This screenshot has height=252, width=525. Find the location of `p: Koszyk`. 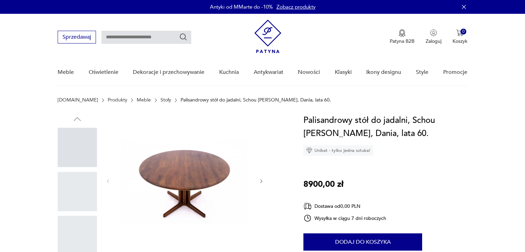

p: Koszyk is located at coordinates (460, 41).